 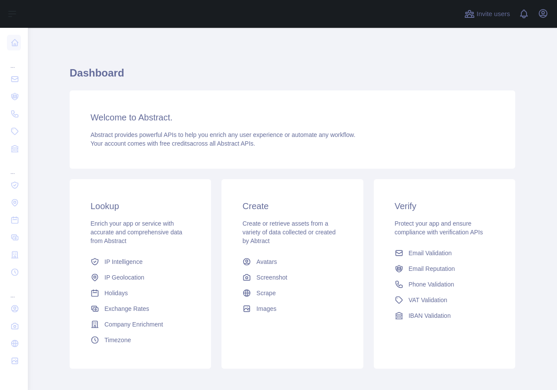 What do you see at coordinates (432, 269) in the screenshot?
I see `span: Email Reputation` at bounding box center [432, 269].